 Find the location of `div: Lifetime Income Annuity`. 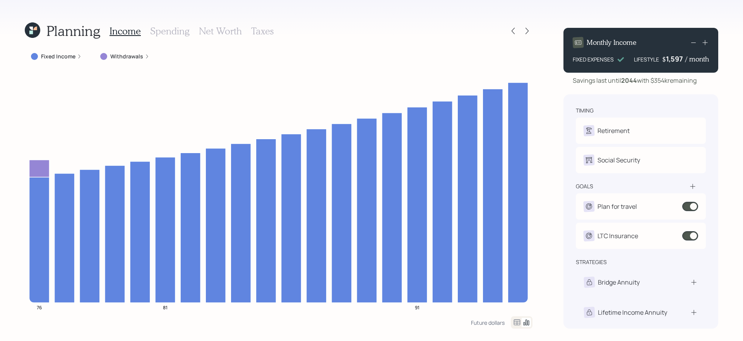

div: Lifetime Income Annuity is located at coordinates (632, 313).